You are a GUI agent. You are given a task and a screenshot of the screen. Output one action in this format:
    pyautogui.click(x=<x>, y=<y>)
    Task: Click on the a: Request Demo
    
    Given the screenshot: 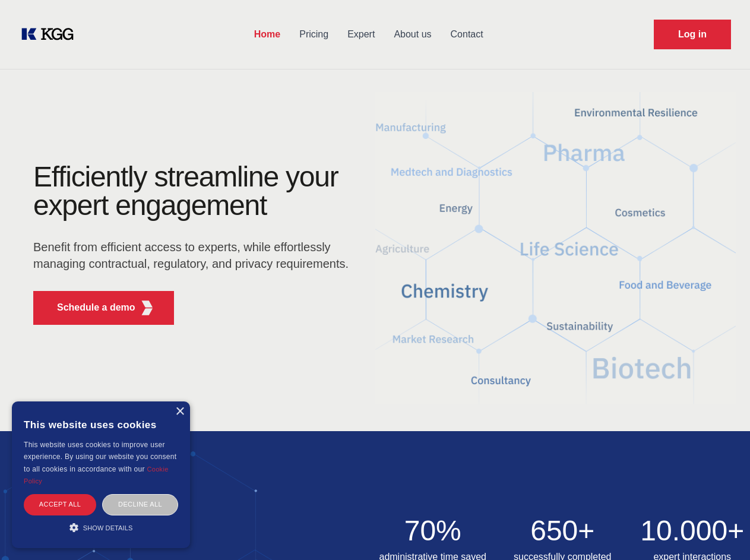 What is the action you would take?
    pyautogui.click(x=693, y=35)
    